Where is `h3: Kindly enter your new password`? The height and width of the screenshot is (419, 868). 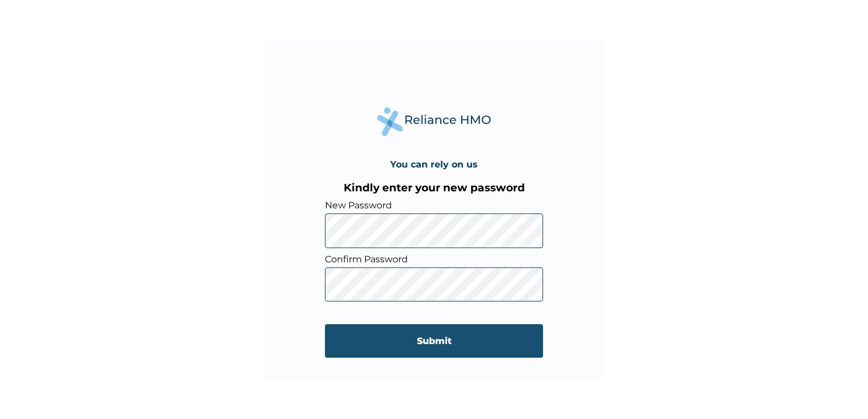 h3: Kindly enter your new password is located at coordinates (434, 188).